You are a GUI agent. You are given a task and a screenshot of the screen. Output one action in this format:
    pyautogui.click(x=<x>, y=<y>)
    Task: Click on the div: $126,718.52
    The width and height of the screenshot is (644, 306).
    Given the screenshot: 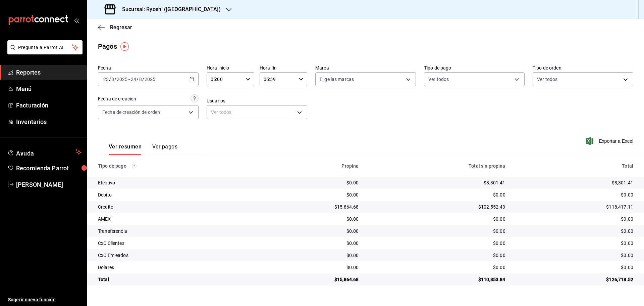 What is the action you would take?
    pyautogui.click(x=574, y=280)
    